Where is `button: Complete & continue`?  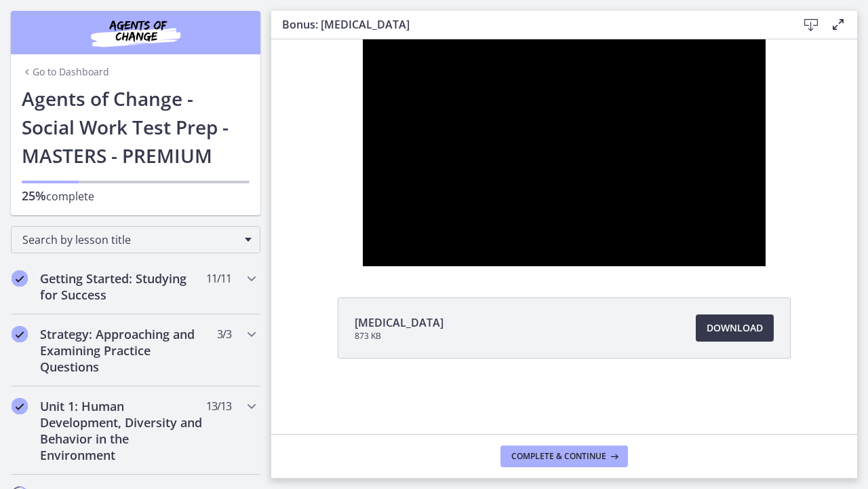
button: Complete & continue is located at coordinates (564, 456).